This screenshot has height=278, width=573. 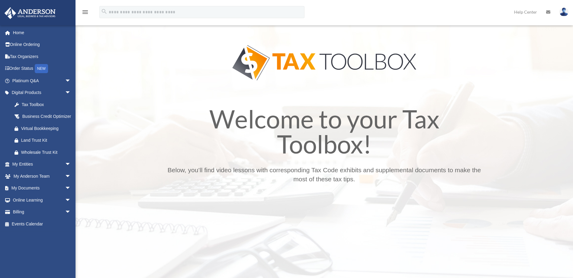 I want to click on a: Order StatusNEW, so click(x=42, y=69).